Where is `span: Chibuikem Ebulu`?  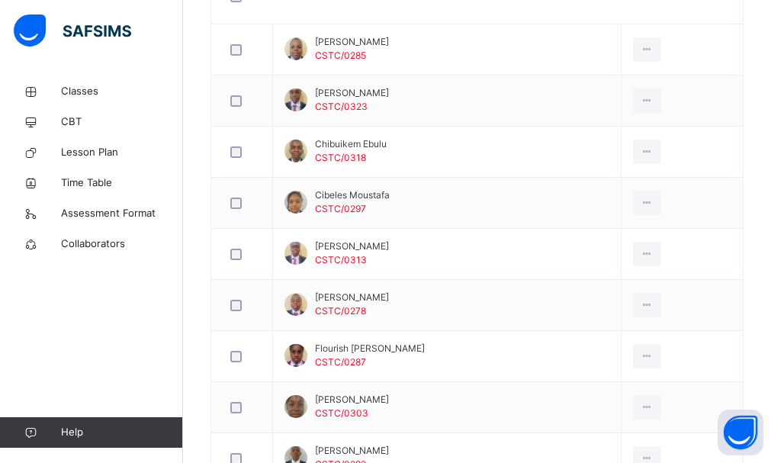
span: Chibuikem Ebulu is located at coordinates (351, 144).